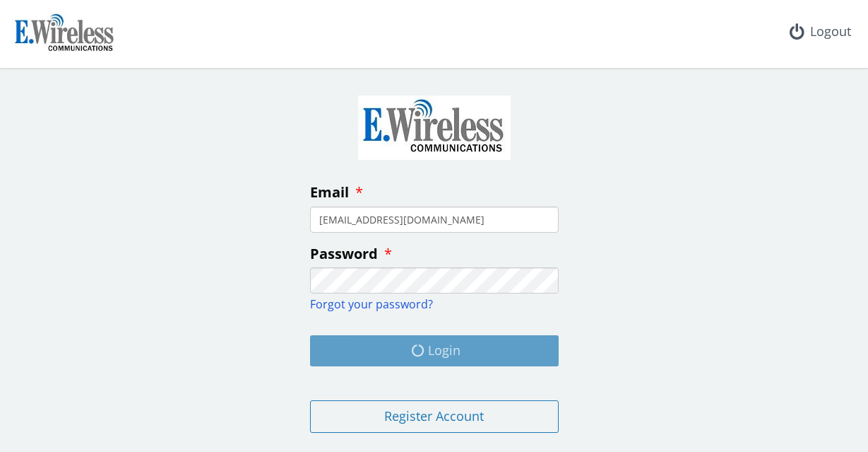 Image resolution: width=868 pixels, height=452 pixels. What do you see at coordinates (371, 304) in the screenshot?
I see `span: Forgot your password?` at bounding box center [371, 304].